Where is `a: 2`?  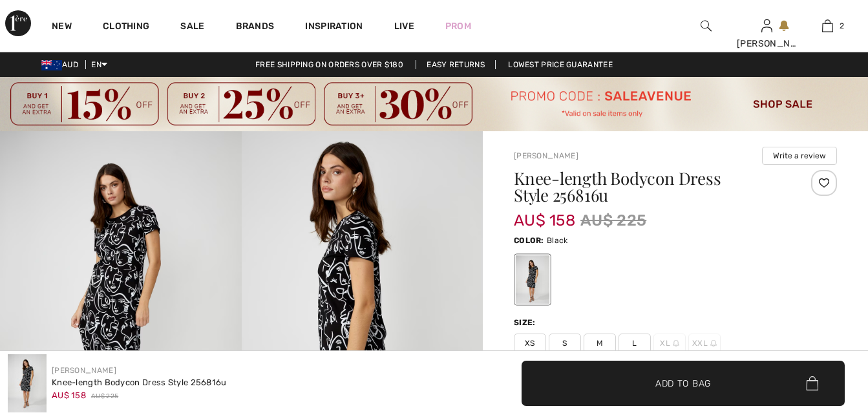
a: 2 is located at coordinates (828, 26).